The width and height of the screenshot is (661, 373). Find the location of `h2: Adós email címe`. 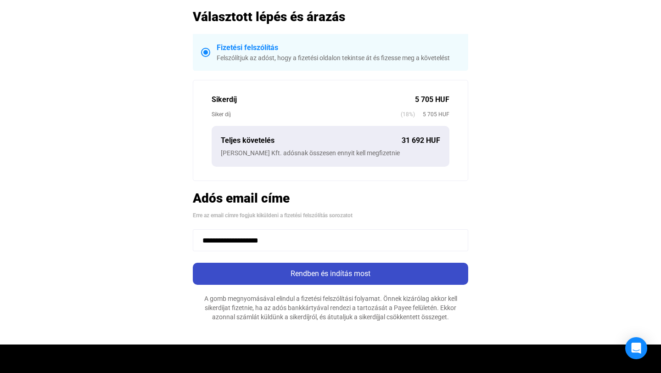

h2: Adós email címe is located at coordinates (330, 198).